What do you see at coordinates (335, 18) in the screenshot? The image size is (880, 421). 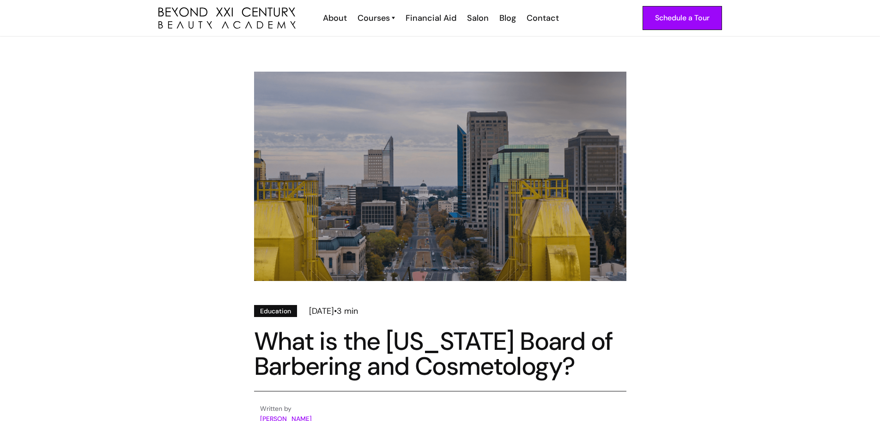 I see `div: About` at bounding box center [335, 18].